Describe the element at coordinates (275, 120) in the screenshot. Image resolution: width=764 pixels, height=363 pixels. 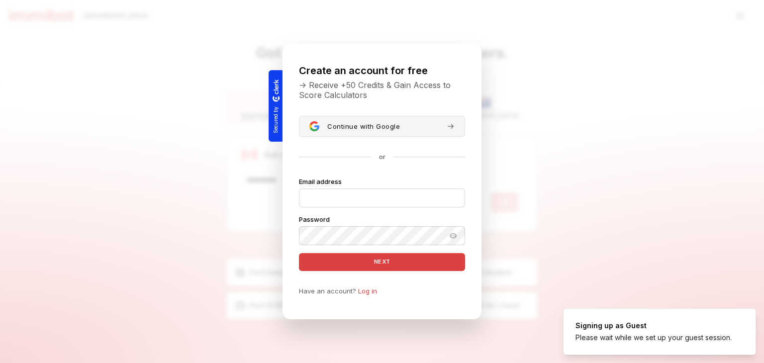
I see `p: Secured by` at that location.